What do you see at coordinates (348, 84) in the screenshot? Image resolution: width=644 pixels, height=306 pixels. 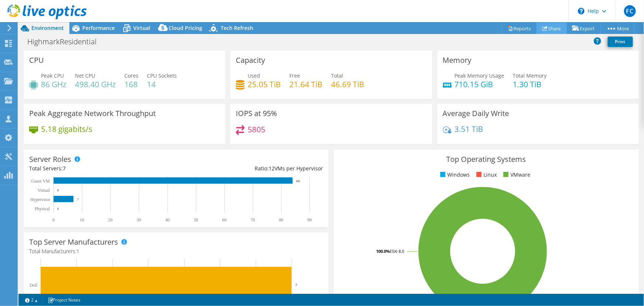 I see `h4: 46.69 TiB` at bounding box center [348, 84].